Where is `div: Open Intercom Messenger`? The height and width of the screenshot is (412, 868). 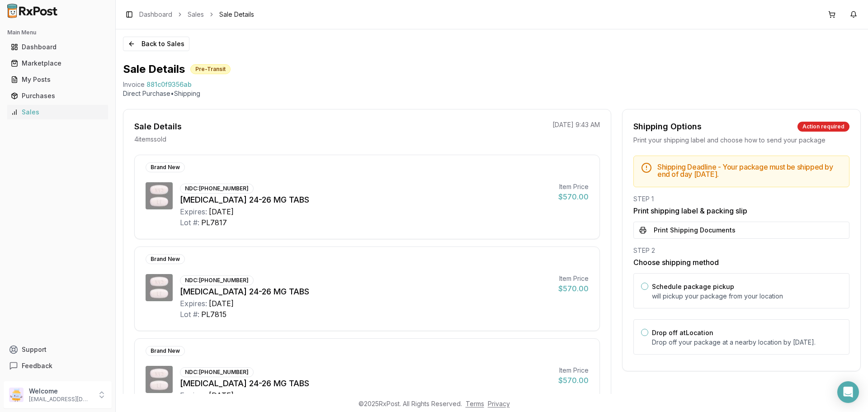
div: Open Intercom Messenger is located at coordinates (848, 392).